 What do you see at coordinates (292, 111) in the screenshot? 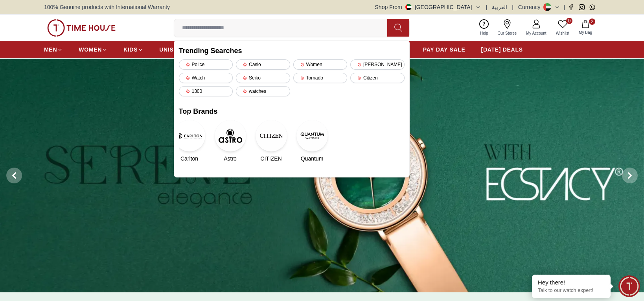
I see `h2: Top Brands` at bounding box center [292, 111].